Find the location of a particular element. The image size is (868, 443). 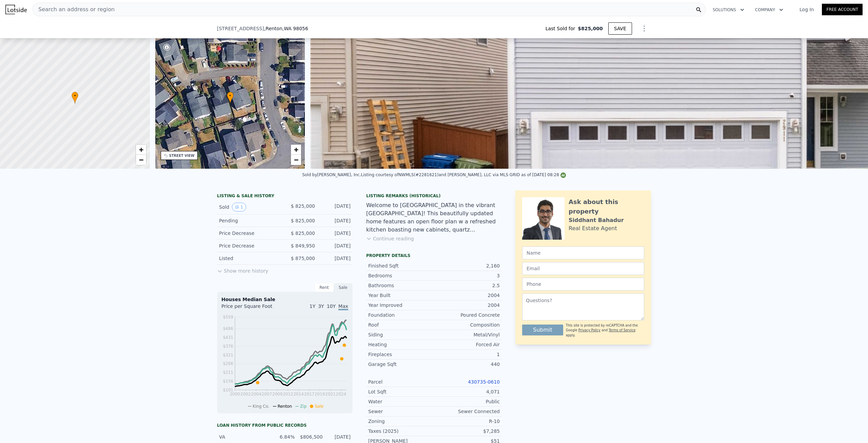

div: Forced Air is located at coordinates (467, 345).